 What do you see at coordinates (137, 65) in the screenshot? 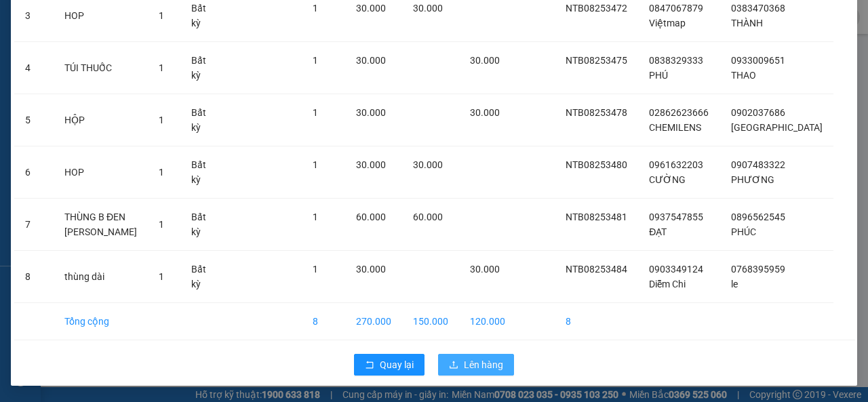
I see `li: VP Hàng Bà Rịa` at bounding box center [137, 65].